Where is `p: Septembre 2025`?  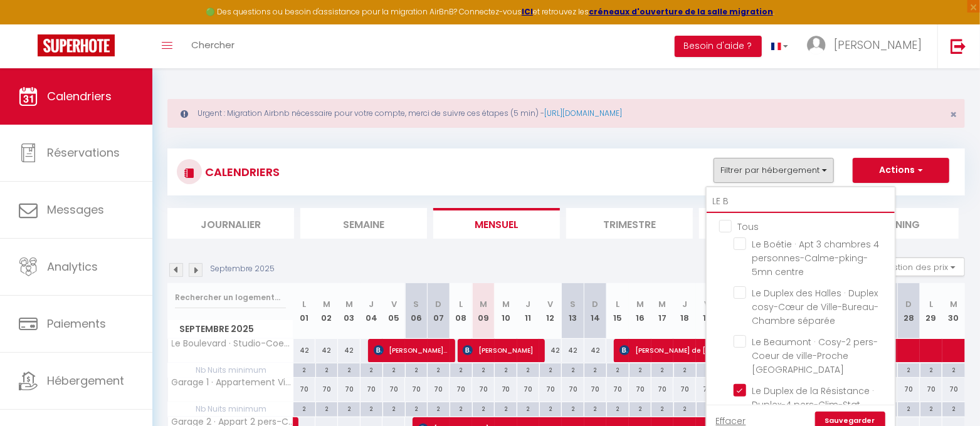 p: Septembre 2025 is located at coordinates (242, 269).